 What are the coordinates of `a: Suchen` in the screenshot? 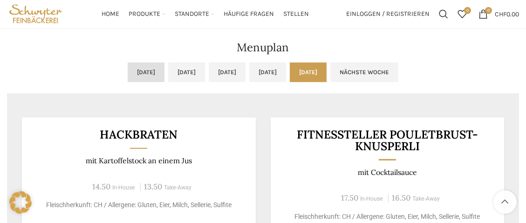 It's located at (444, 14).